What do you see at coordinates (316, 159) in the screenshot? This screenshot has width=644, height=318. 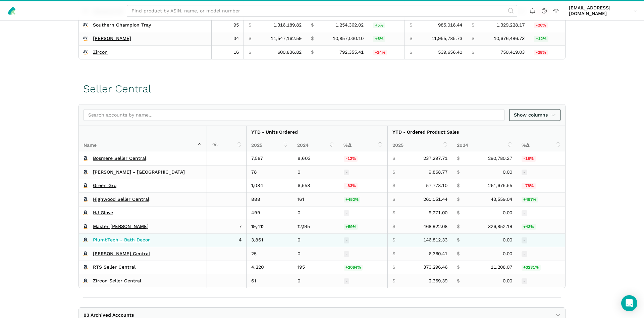 I see `td: 8,603` at bounding box center [316, 159].